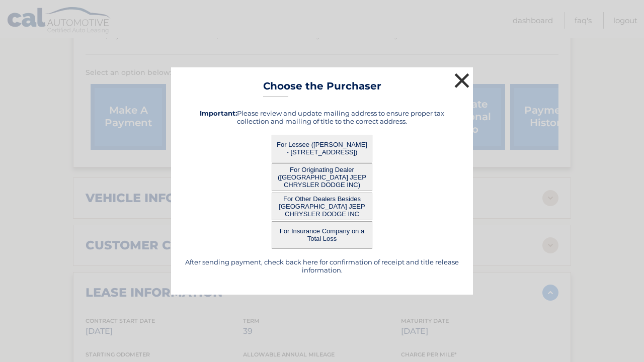  Describe the element at coordinates (322, 89) in the screenshot. I see `h3: Choose the Purchaser` at that location.